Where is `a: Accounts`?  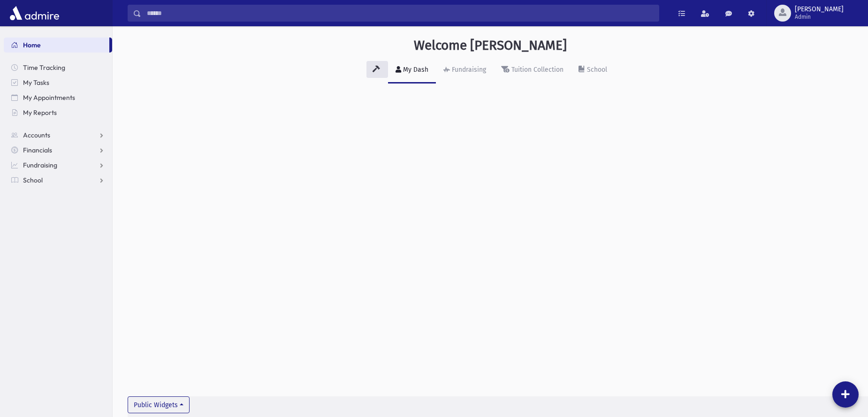 a: Accounts is located at coordinates (58, 135).